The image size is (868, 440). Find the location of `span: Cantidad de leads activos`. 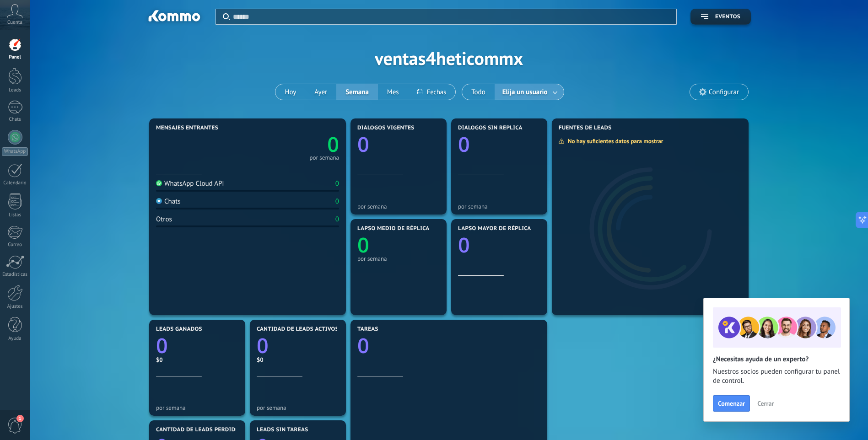

span: Cantidad de leads activos is located at coordinates (297, 329).